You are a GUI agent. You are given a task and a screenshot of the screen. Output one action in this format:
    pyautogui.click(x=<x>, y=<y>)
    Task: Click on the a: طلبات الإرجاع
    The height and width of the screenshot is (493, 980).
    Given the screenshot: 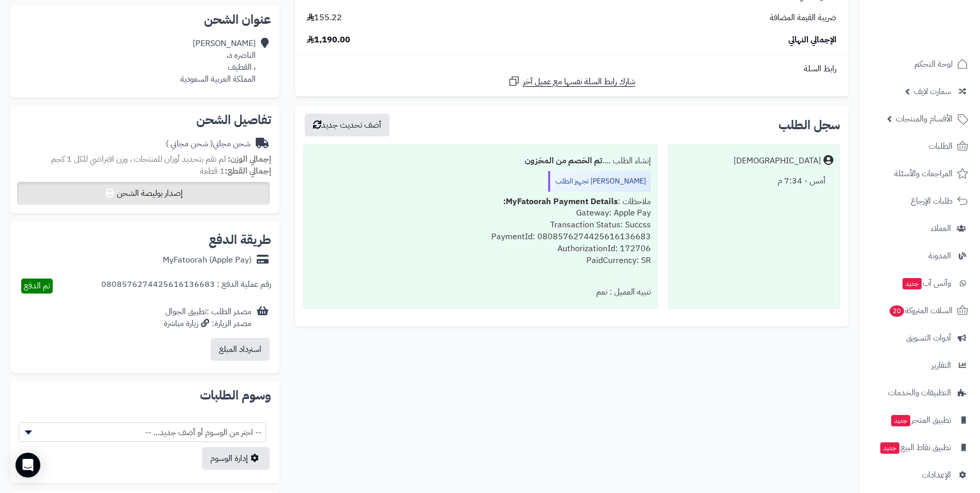 What is the action you would take?
    pyautogui.click(x=919, y=201)
    